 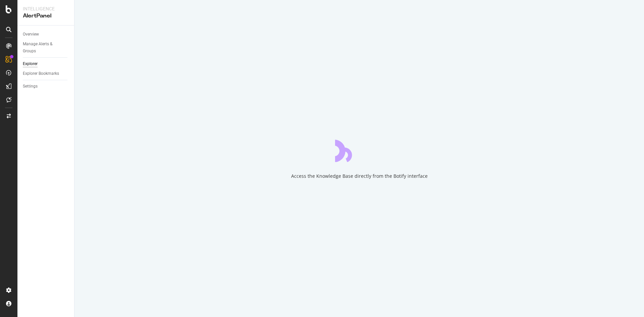 I want to click on div: Overview, so click(x=31, y=34).